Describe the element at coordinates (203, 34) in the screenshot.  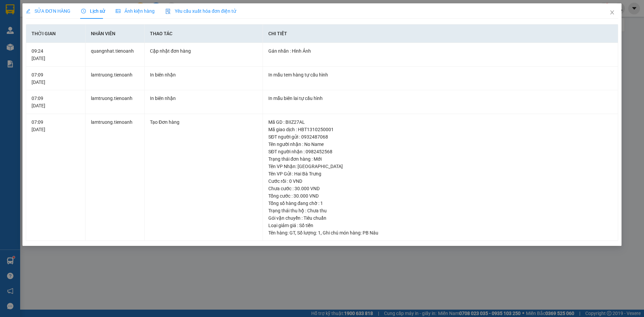
I see `th: Thao tác` at that location.